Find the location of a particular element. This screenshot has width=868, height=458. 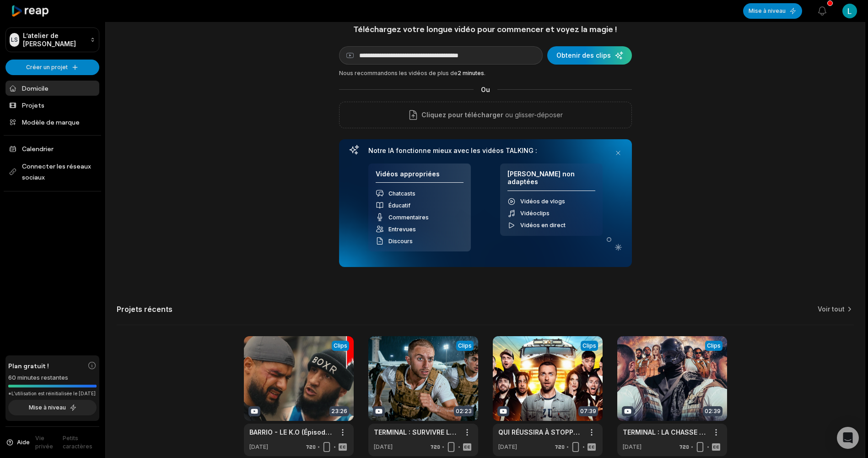

a: BARRIO - LE K.O (Épisode 5) is located at coordinates (291, 432).